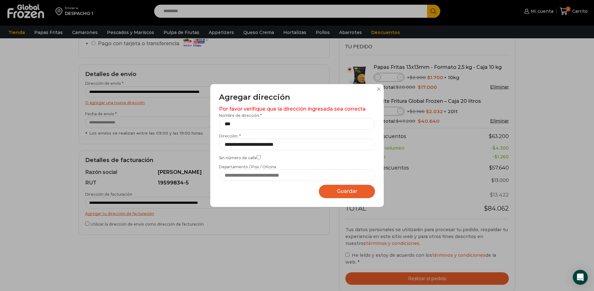 The height and width of the screenshot is (291, 594). Describe the element at coordinates (297, 157) in the screenshot. I see `label: Sin número de calle` at that location.